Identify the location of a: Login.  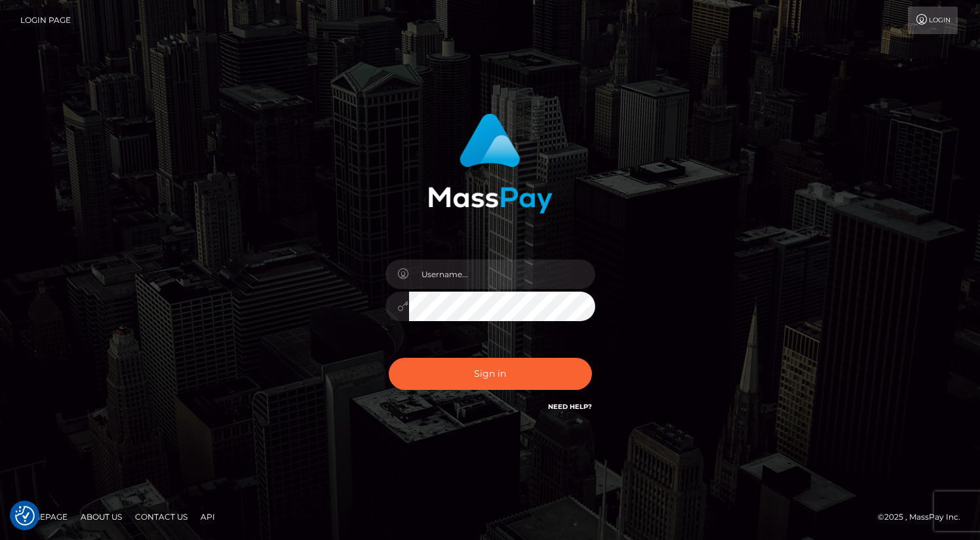
(933, 21).